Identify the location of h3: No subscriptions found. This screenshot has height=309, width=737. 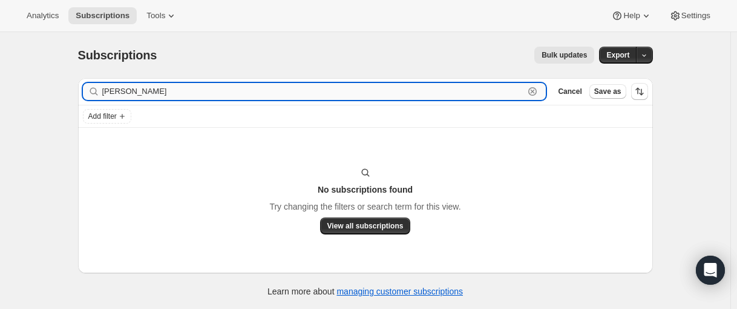
(365, 189).